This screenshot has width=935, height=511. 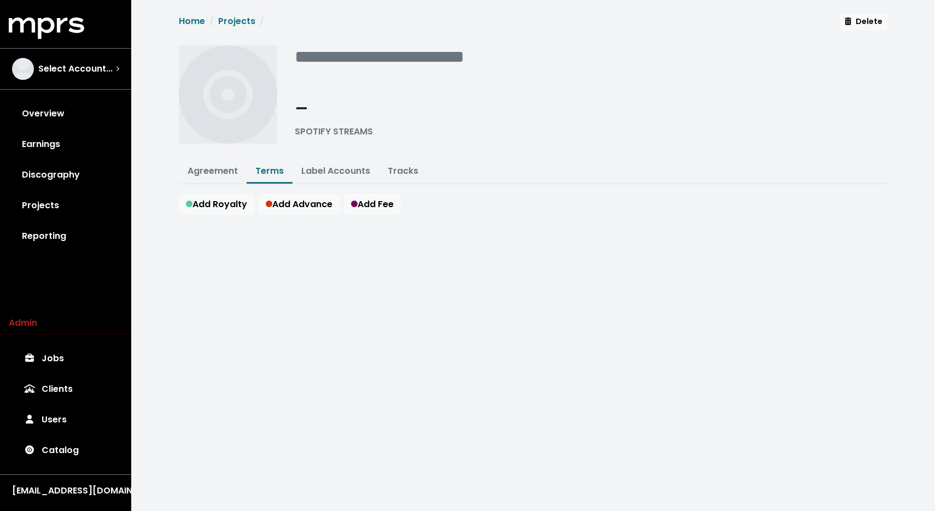 I want to click on a: Terms, so click(x=270, y=171).